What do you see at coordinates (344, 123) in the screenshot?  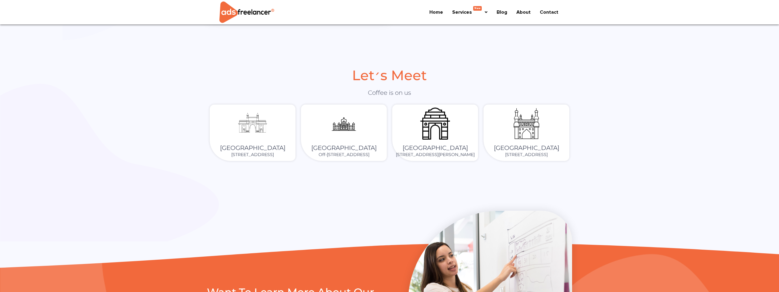 I see `img: Contact Us 2` at bounding box center [344, 123].